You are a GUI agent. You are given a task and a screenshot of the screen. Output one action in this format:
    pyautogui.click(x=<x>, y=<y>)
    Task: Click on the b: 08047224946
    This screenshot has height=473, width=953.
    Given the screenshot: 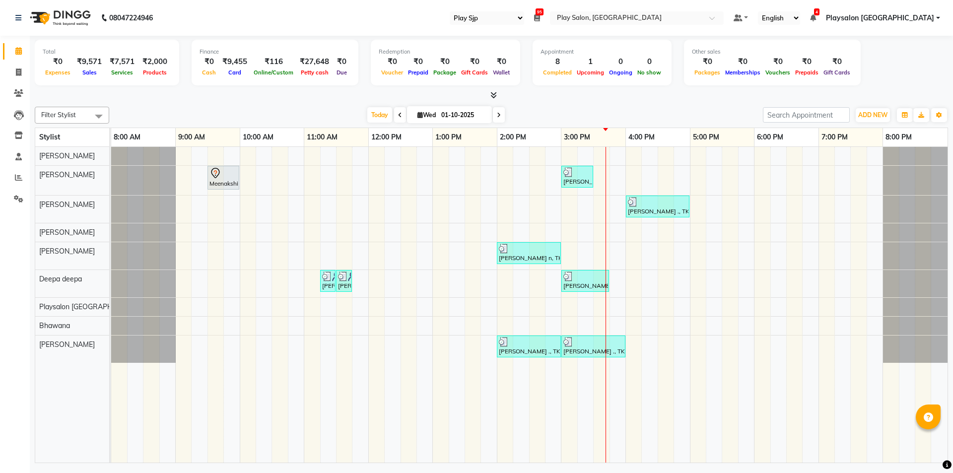 What is the action you would take?
    pyautogui.click(x=131, y=18)
    